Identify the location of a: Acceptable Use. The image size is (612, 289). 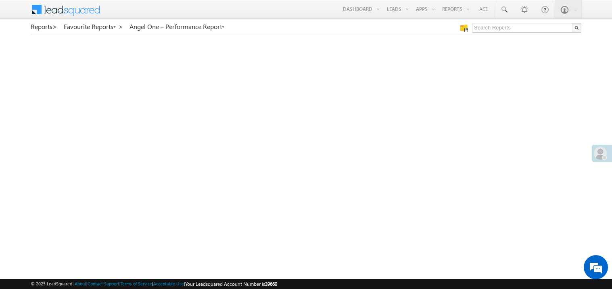
(169, 284).